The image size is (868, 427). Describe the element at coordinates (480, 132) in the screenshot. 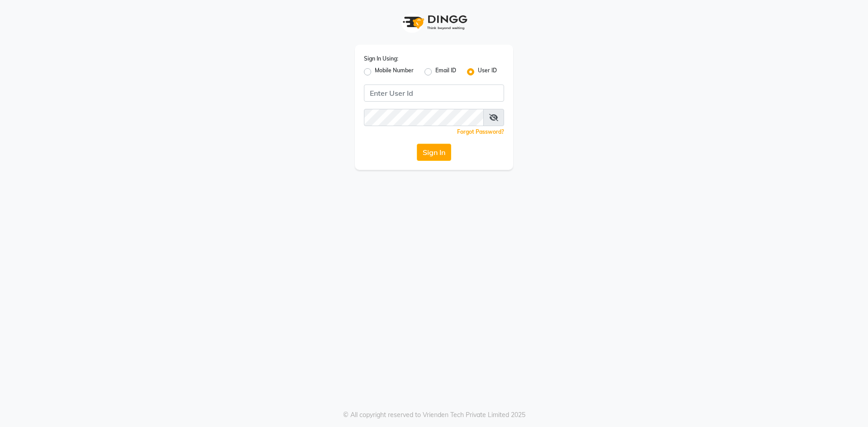

I see `a: Forgot Password?` at that location.